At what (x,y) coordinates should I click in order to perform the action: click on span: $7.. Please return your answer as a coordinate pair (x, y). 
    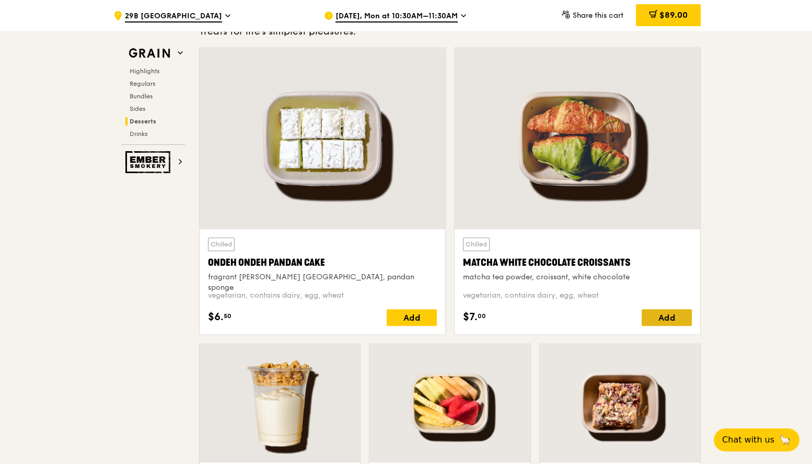
    Looking at the image, I should click on (471, 317).